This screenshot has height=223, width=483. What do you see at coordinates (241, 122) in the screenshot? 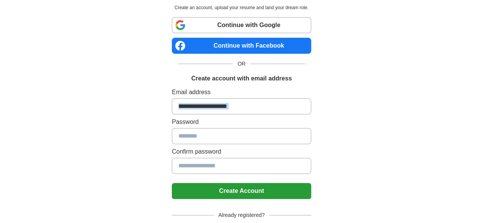
I see `label: Password` at bounding box center [241, 122].